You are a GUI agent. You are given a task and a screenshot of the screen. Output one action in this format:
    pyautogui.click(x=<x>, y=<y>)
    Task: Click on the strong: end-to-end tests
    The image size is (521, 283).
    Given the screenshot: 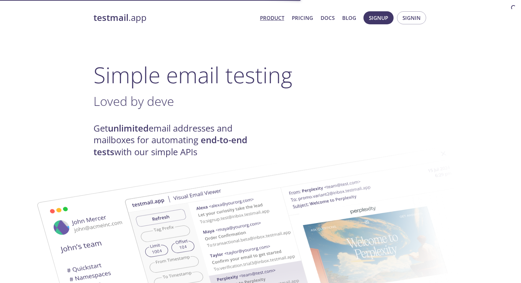 What is the action you would take?
    pyautogui.click(x=170, y=146)
    